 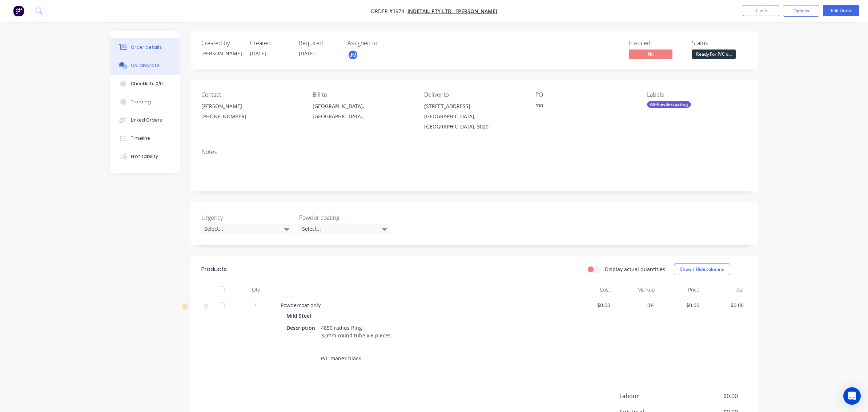 What do you see at coordinates (302, 327) in the screenshot?
I see `div: Description` at bounding box center [302, 327].